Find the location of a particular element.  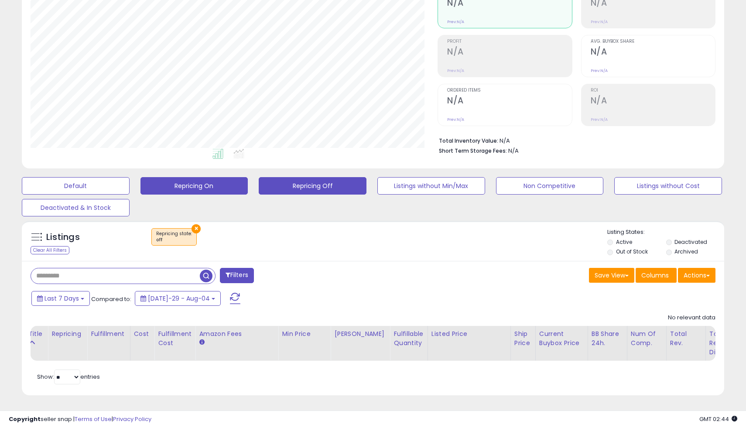

div: Current Buybox Price is located at coordinates (561, 338).